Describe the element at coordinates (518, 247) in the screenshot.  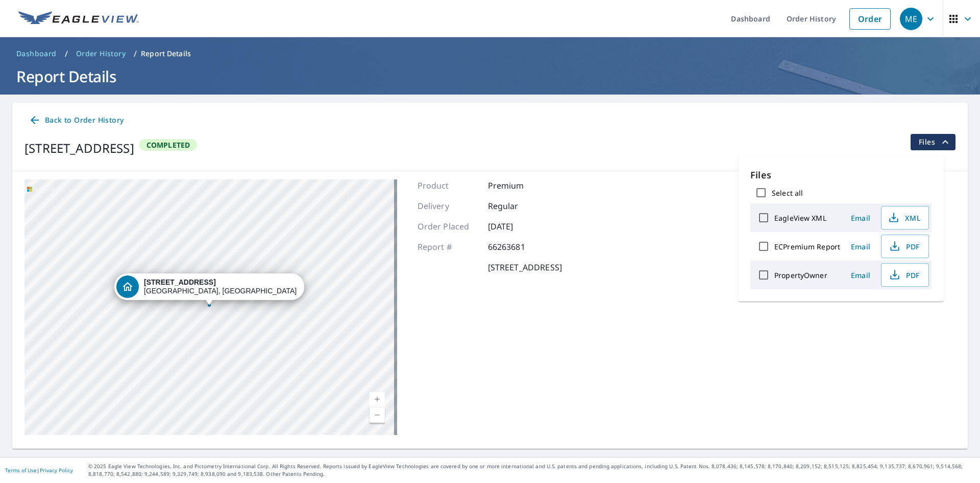
I see `p: 66263681` at that location.